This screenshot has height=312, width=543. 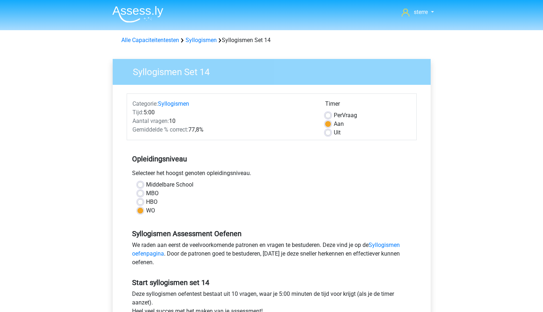 What do you see at coordinates (170, 185) in the screenshot?
I see `label: Middelbare School` at bounding box center [170, 185].